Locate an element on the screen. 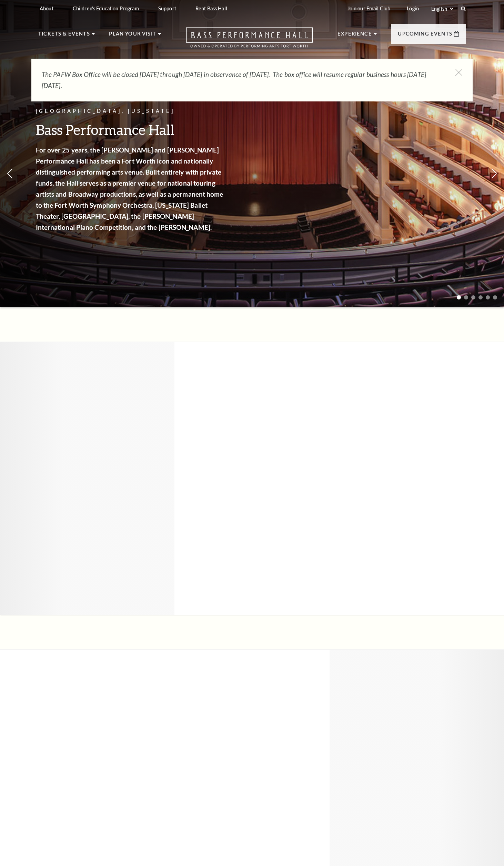 Image resolution: width=504 pixels, height=866 pixels. select: Select: is located at coordinates (442, 9).